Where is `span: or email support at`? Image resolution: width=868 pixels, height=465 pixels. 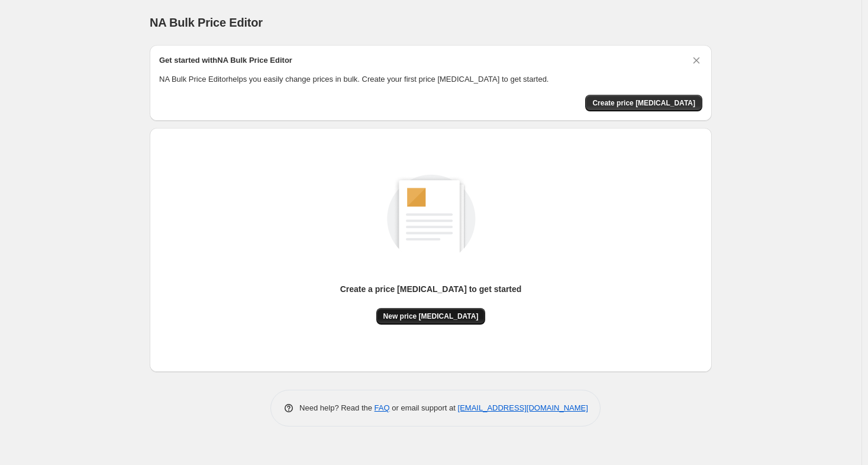
span: or email support at is located at coordinates (424, 408).